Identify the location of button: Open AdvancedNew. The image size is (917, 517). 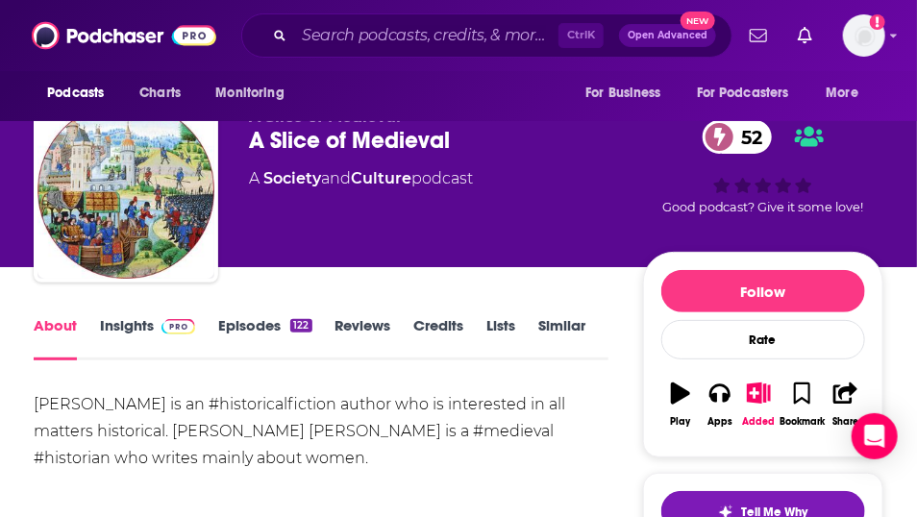
(667, 36).